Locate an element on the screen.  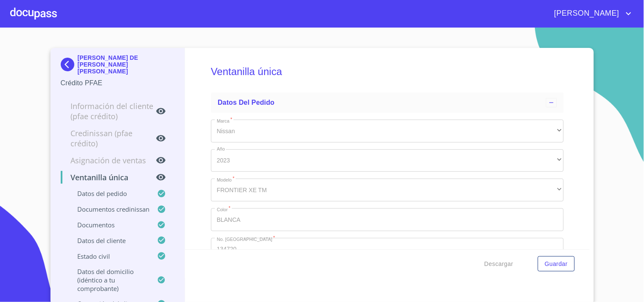
button: Guardar is located at coordinates (556, 264).